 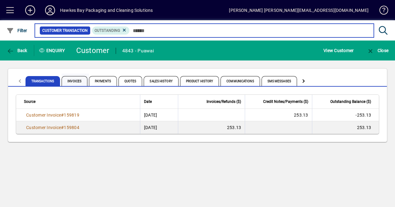 I want to click on button: Filter, so click(x=17, y=31).